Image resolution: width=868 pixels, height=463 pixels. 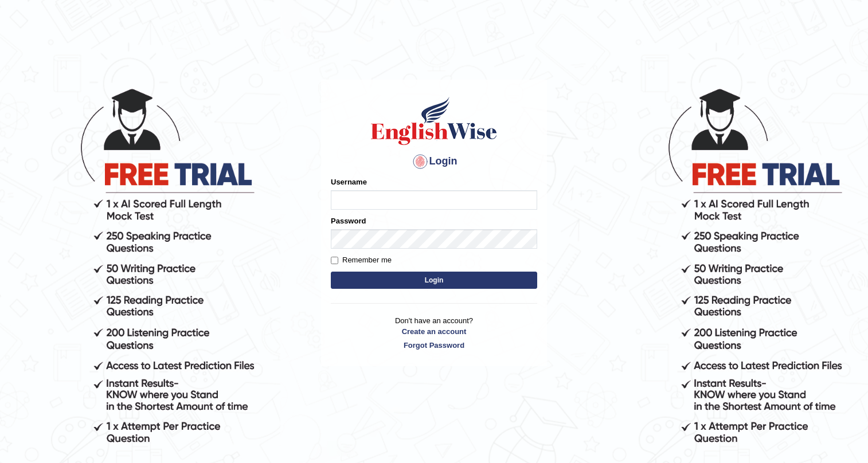 What do you see at coordinates (334, 260) in the screenshot?
I see `input: Remember me` at bounding box center [334, 260].